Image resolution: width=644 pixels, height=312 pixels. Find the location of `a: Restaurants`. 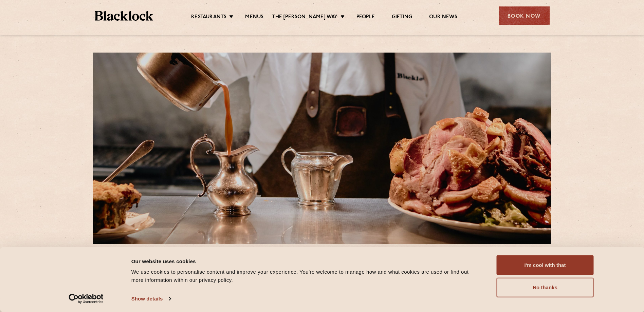

a: Restaurants is located at coordinates (209, 17).